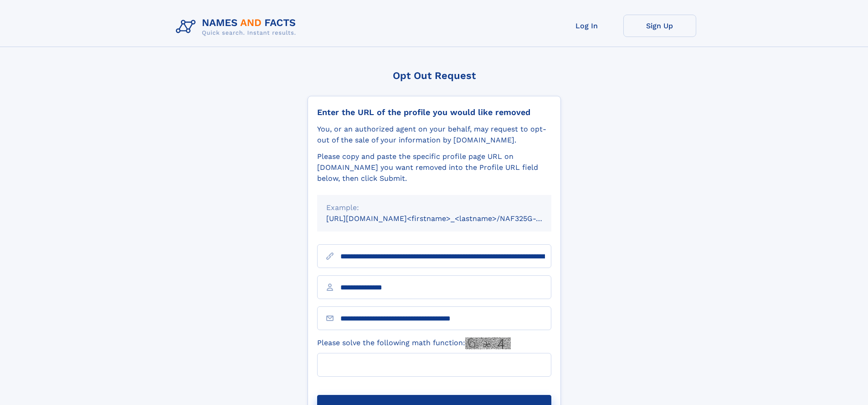  What do you see at coordinates (434, 135) in the screenshot?
I see `div: You, or an authorized agent on your behalf, may request to opt-out of the sale of your informatio...` at bounding box center [434, 135].